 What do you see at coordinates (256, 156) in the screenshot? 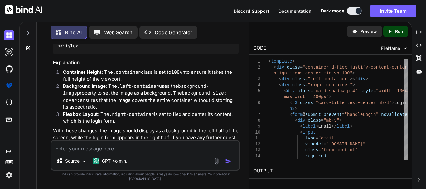
I see `div: 14` at bounding box center [256, 156].